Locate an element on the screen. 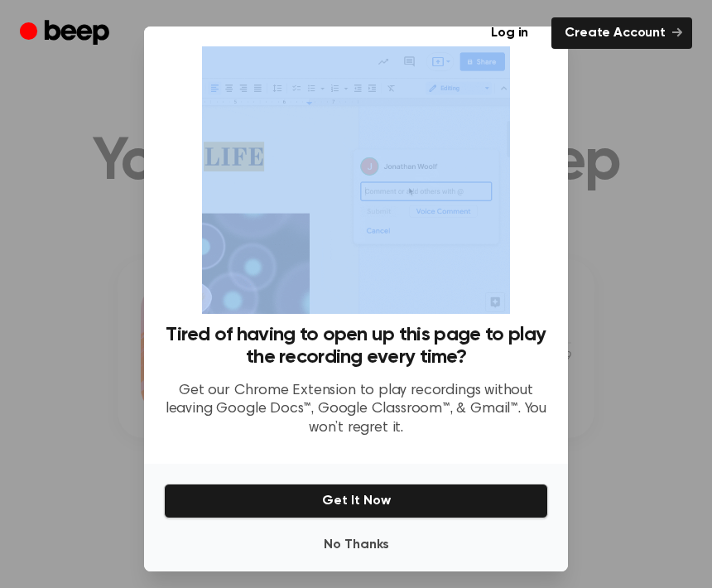  button: Get It Now is located at coordinates (356, 501).